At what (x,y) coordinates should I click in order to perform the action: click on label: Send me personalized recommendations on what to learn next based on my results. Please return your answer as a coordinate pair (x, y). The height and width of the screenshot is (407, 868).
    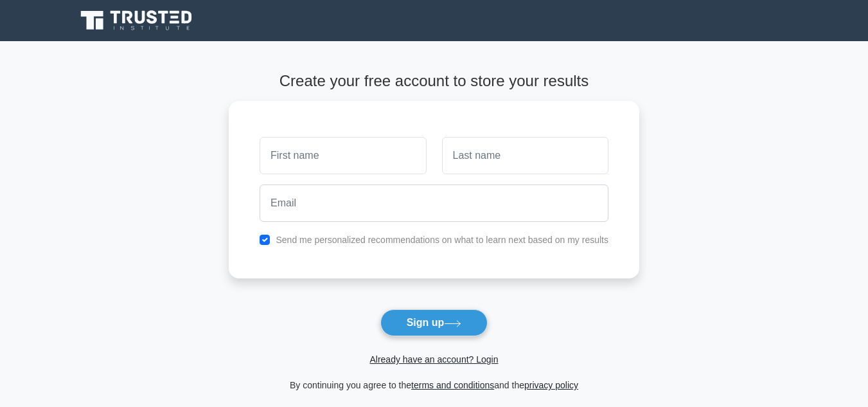
    Looking at the image, I should click on (443, 240).